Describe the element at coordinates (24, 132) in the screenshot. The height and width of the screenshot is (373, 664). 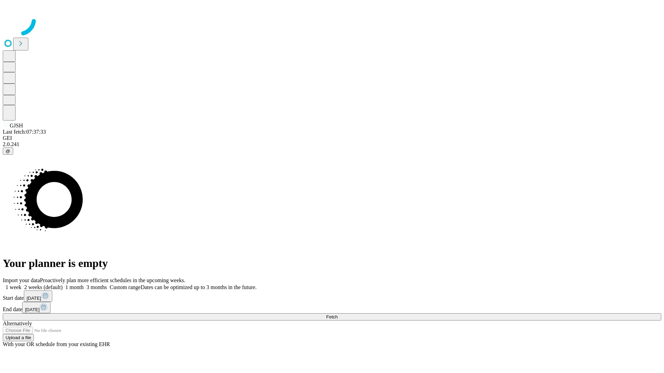
I see `span: Last fetch: 07:37:33` at that location.